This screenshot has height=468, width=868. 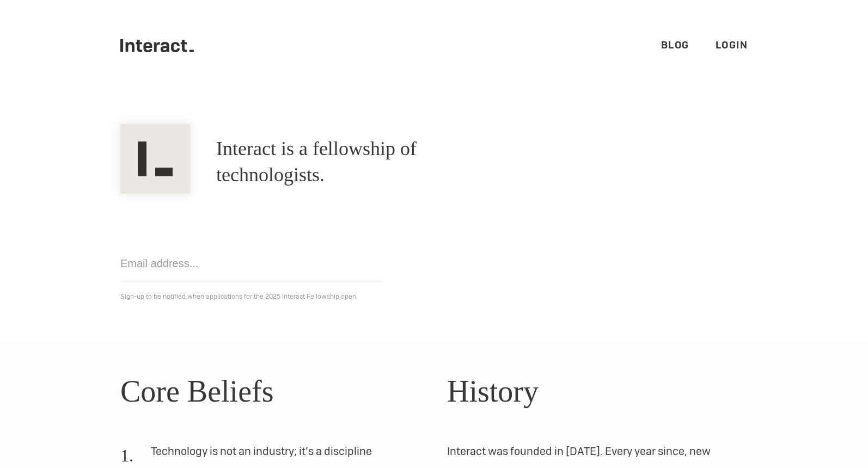 What do you see at coordinates (675, 44) in the screenshot?
I see `a: Blog` at bounding box center [675, 44].